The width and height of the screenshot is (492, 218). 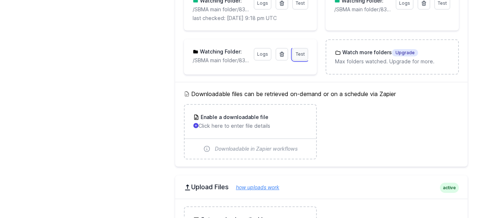 What do you see at coordinates (220, 52) in the screenshot?
I see `h3: Watching Folder:` at bounding box center [220, 52].